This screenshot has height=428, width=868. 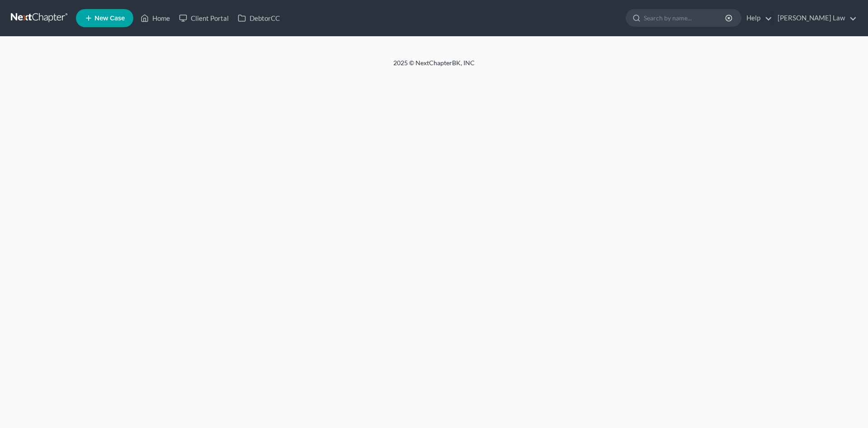 I want to click on a: Help, so click(x=757, y=18).